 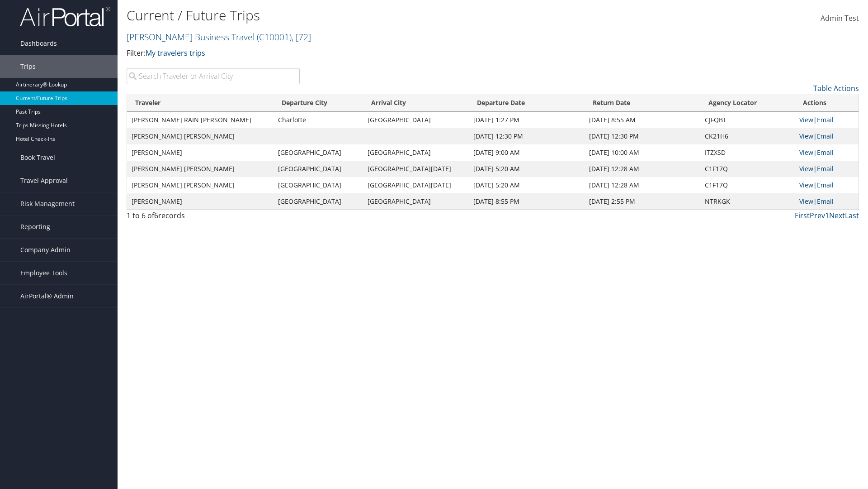 I want to click on span: AirPortal® Admin, so click(x=47, y=296).